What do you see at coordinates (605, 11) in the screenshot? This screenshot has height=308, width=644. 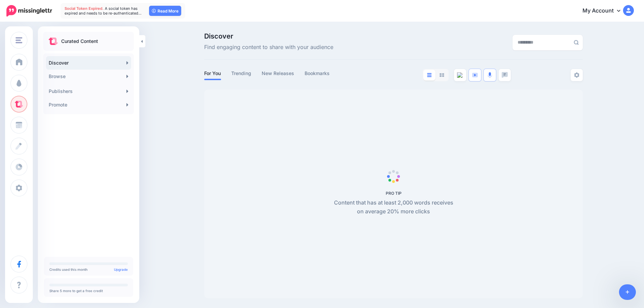 I see `a: My Account` at bounding box center [605, 11].